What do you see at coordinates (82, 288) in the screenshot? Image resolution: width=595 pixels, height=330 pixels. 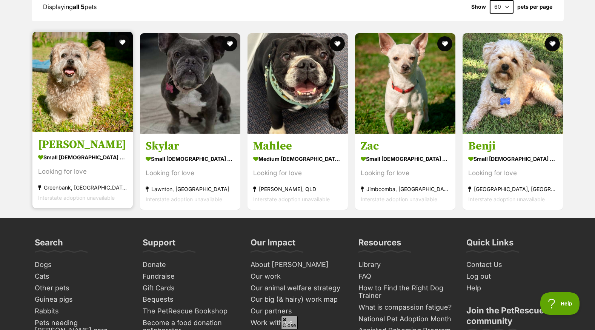 I see `a: Other pets` at bounding box center [82, 288].